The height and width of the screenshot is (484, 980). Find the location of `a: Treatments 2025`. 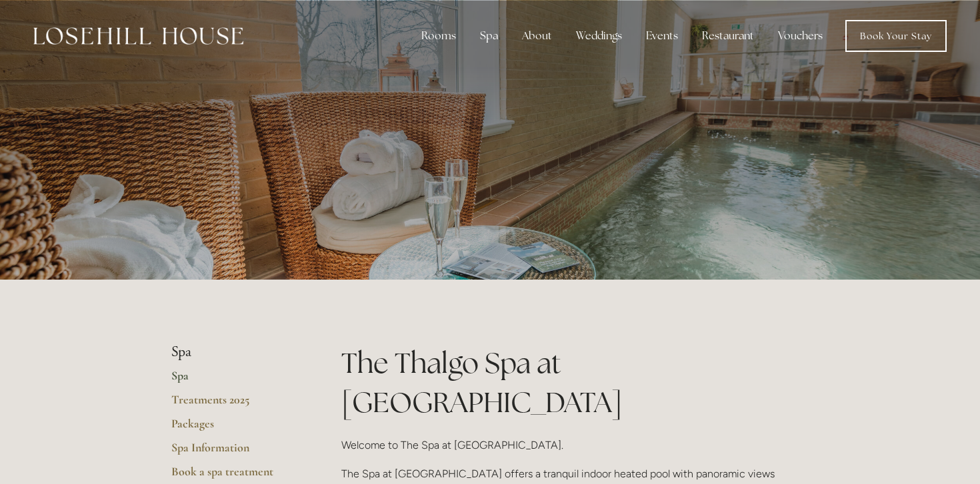

a: Treatments 2025 is located at coordinates (234, 404).